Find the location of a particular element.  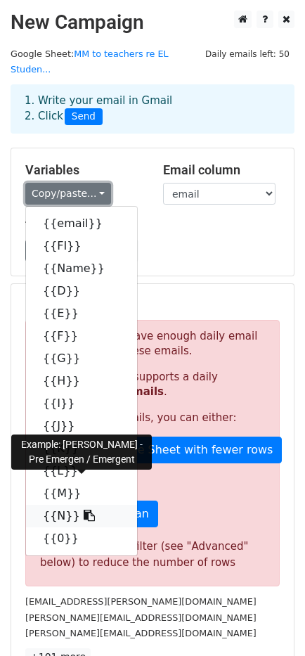

div: 1. Write your email in Gmail 2. Click is located at coordinates (153, 109).